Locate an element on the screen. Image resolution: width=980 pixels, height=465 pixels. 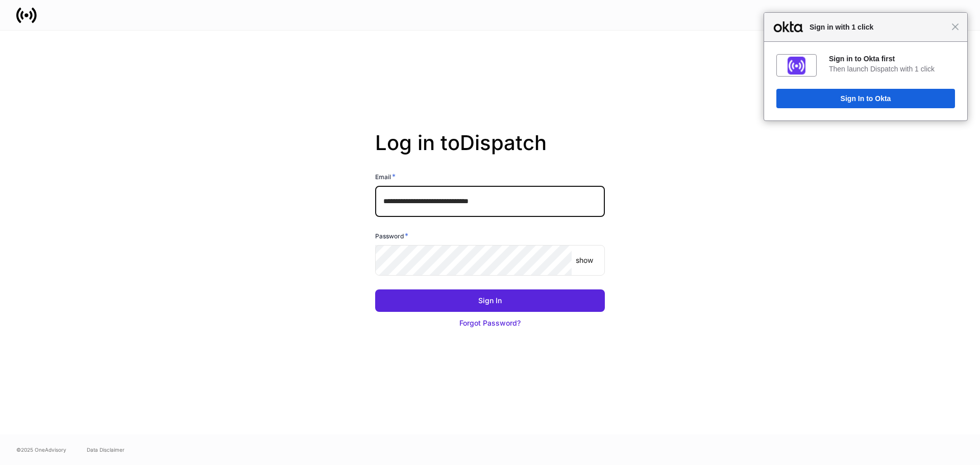
img: fs01jxrofoggULhDH358 is located at coordinates (796, 65).